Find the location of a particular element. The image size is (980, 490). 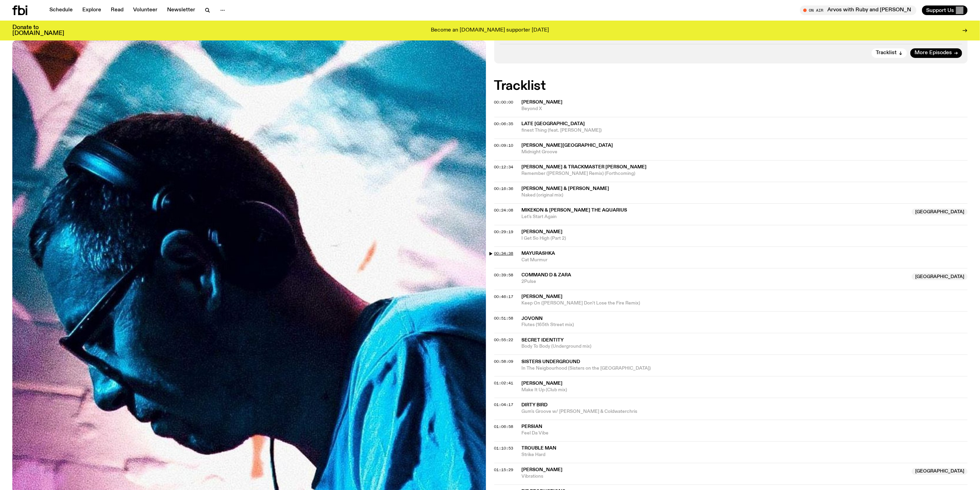

button: 00:55:22 is located at coordinates (504, 340).